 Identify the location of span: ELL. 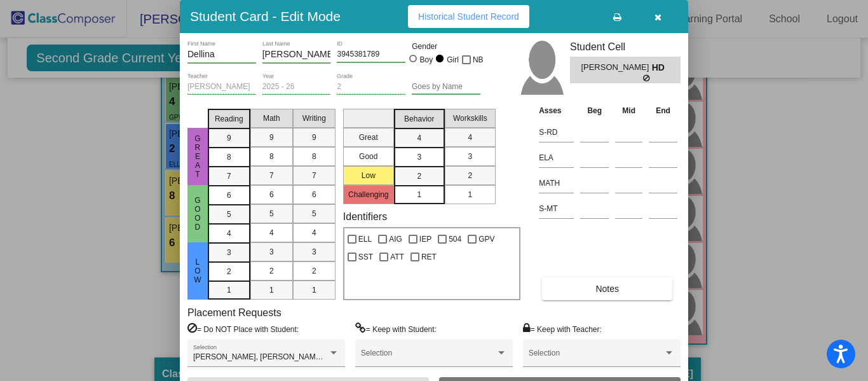
(365, 239).